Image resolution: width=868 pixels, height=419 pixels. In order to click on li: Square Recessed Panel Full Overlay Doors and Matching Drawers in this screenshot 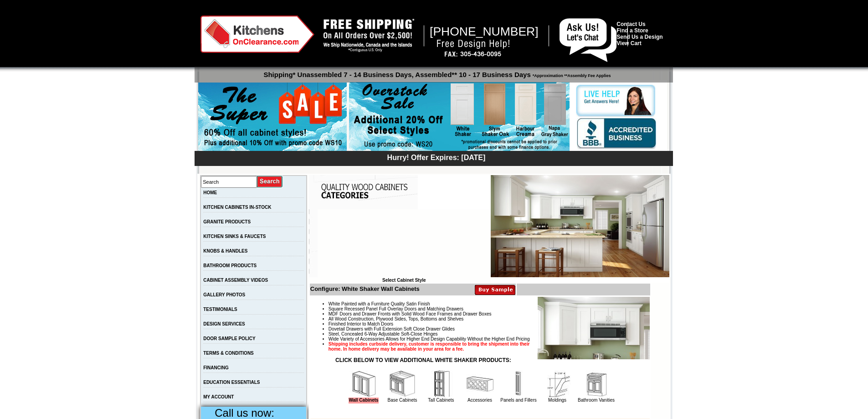, I will do `click(489, 309)`.